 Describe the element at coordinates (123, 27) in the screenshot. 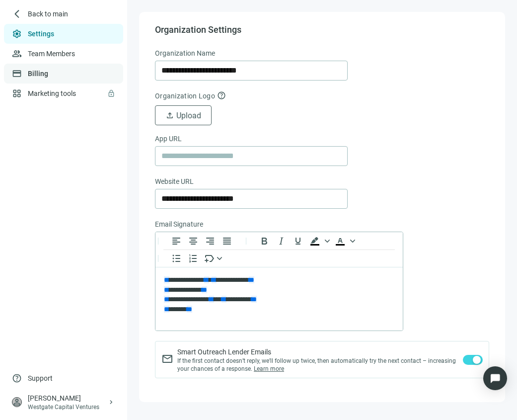

I see `body: Rich Text Area. Press ALT-0 for help.` at that location.